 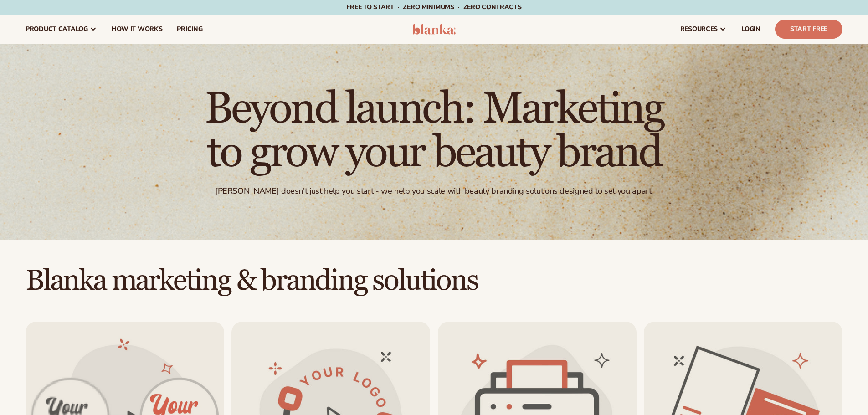 What do you see at coordinates (61, 29) in the screenshot?
I see `a: product catalog` at bounding box center [61, 29].